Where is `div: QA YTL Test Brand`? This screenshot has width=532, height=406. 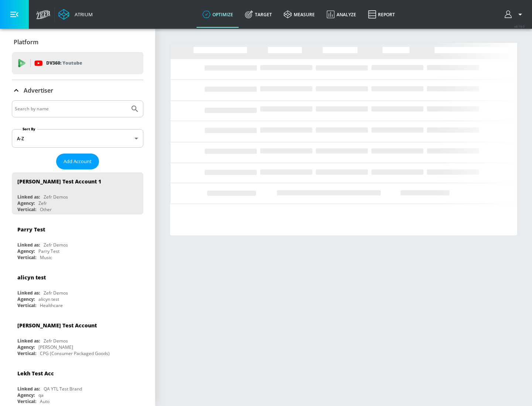
div: QA YTL Test Brand is located at coordinates (63, 389).